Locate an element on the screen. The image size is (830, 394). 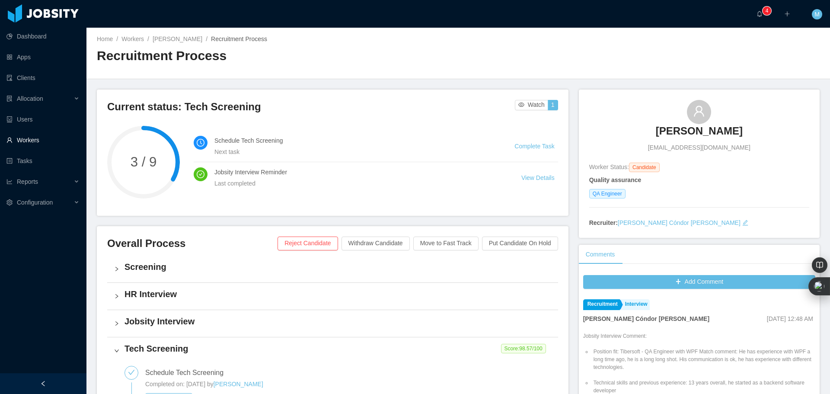
button: Reject Candidate is located at coordinates (307, 243).